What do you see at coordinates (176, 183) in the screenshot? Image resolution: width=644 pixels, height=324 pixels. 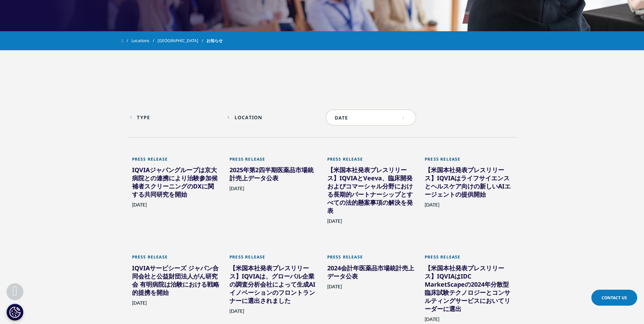 I see `div: IQVIAジャパングループは京大病院との連携により治験参加候補者スクリーニングのDXに関する共同研究を開始` at bounding box center [176, 183].